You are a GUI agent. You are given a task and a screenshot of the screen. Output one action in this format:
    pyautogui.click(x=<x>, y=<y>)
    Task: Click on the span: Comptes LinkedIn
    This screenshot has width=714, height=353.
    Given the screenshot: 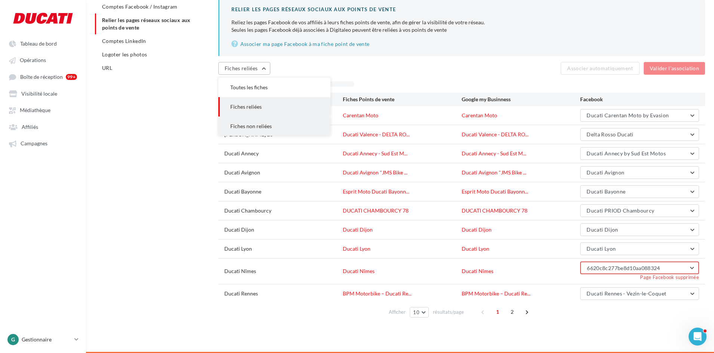 What is the action you would take?
    pyautogui.click(x=124, y=41)
    